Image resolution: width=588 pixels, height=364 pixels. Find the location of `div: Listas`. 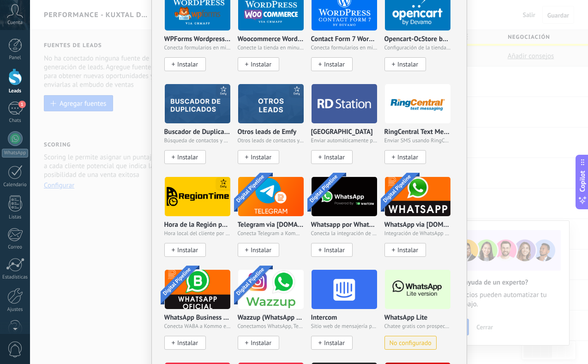

div: Listas is located at coordinates (15, 217).